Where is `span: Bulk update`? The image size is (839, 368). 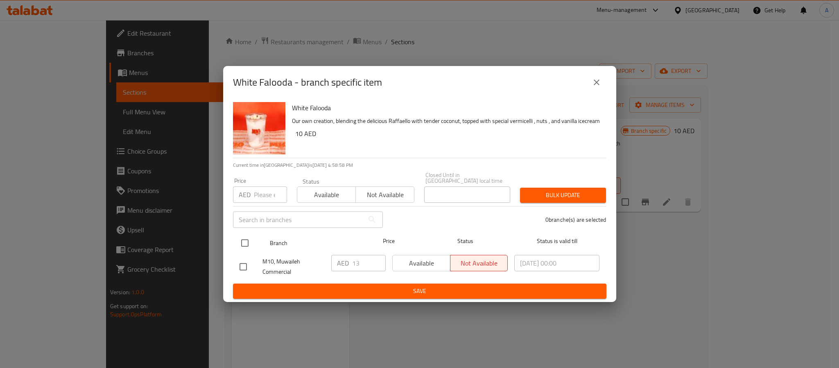 span: Bulk update is located at coordinates (563, 195).